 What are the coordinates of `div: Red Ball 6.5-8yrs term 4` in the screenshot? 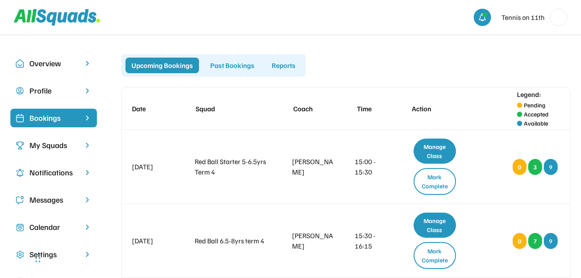 It's located at (233, 240).